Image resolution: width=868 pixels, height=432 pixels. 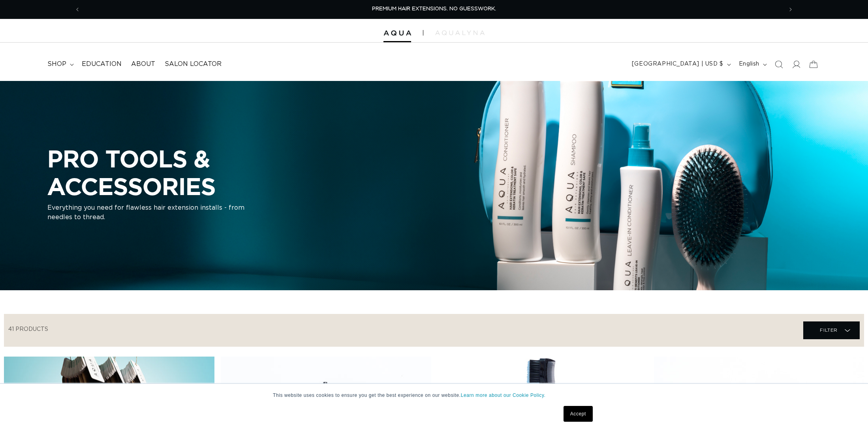 What do you see at coordinates (778, 64) in the screenshot?
I see `summary: Search` at bounding box center [778, 64].